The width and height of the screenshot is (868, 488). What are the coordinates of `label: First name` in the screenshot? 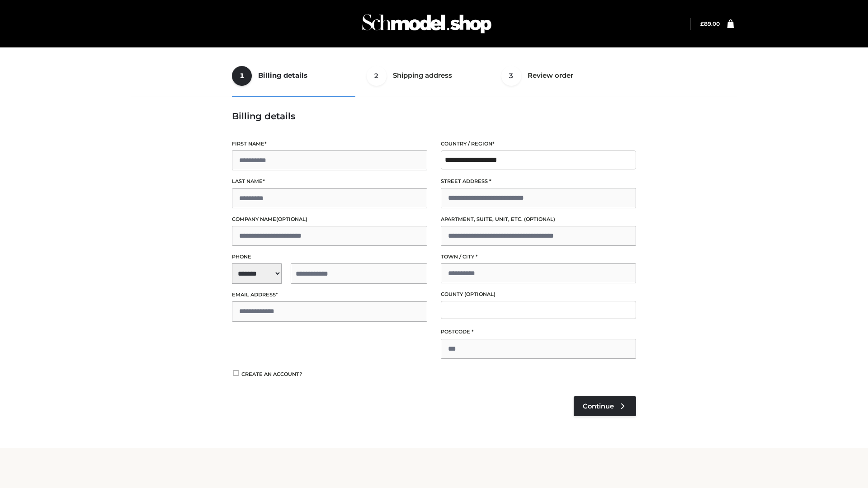 It's located at (330, 144).